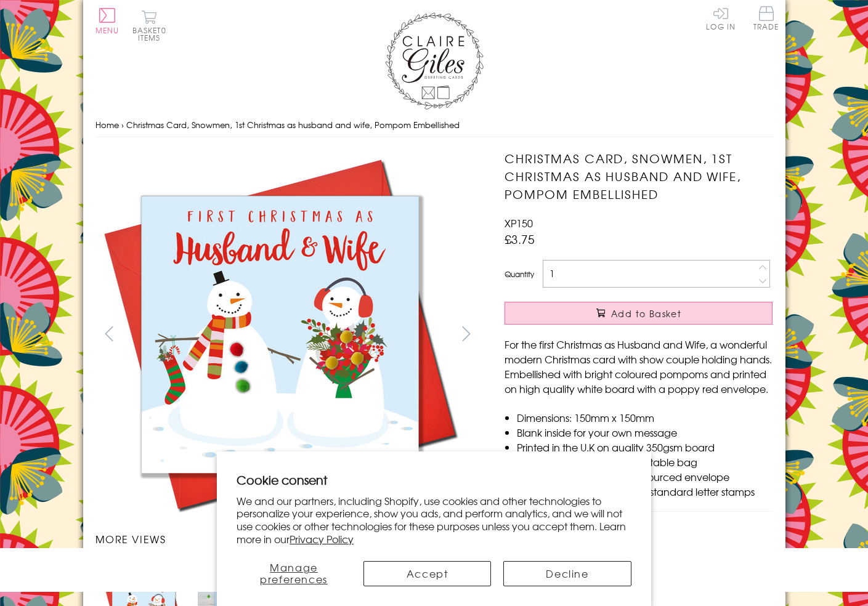  Describe the element at coordinates (721, 18) in the screenshot. I see `a: Log In` at that location.